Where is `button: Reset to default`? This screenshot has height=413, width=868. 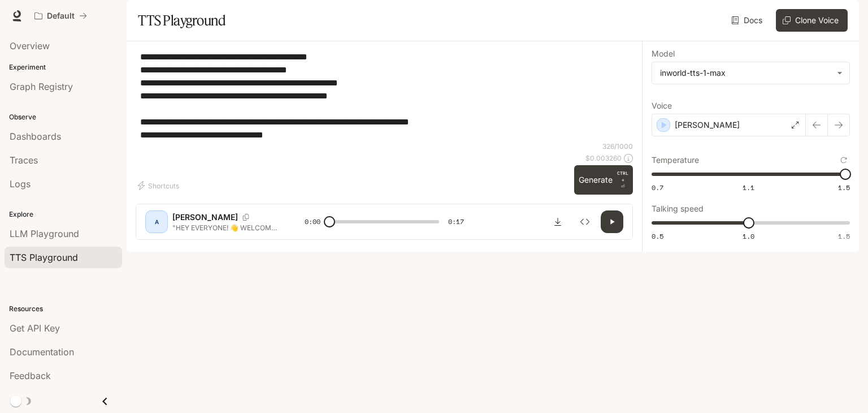 button: Reset to default is located at coordinates (844, 160).